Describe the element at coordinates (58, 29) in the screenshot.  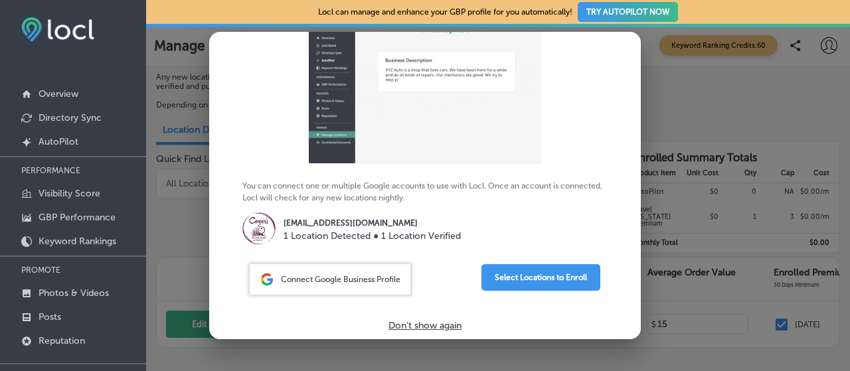
I see `img: fda3e92497d09a02dc62c9cd864e3231.png` at that location.